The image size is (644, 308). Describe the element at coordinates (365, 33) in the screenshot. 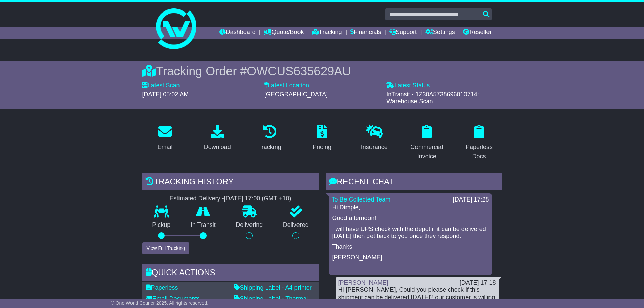

I see `a: Financials` at that location.